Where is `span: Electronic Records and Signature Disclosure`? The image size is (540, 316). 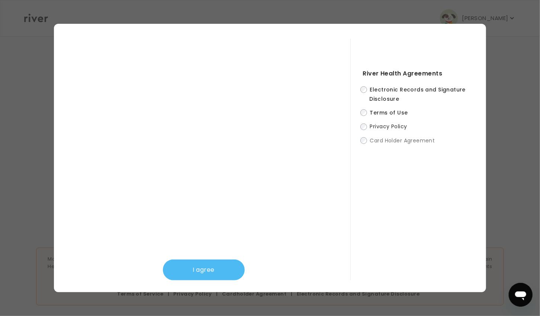 span: Electronic Records and Signature Disclosure is located at coordinates (417, 94).